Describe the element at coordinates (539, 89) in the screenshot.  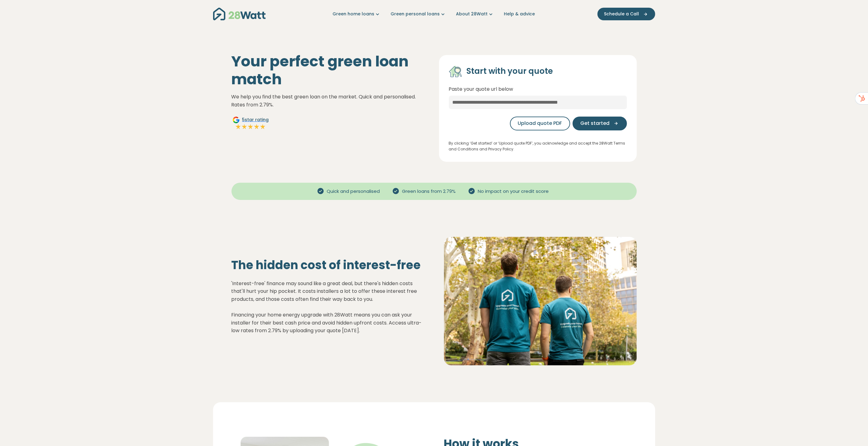
I see `p: Paste your quote url below` at that location.